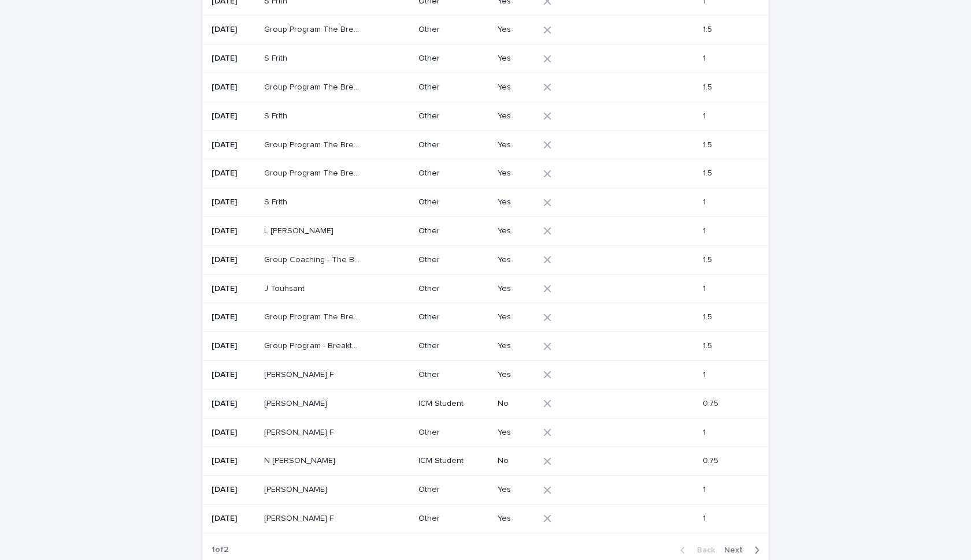 The width and height of the screenshot is (971, 560). What do you see at coordinates (744, 550) in the screenshot?
I see `button: Next` at bounding box center [744, 550].